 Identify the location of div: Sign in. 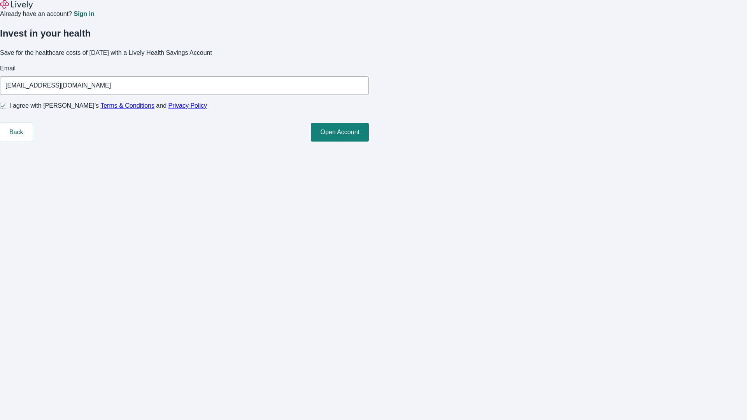
(84, 14).